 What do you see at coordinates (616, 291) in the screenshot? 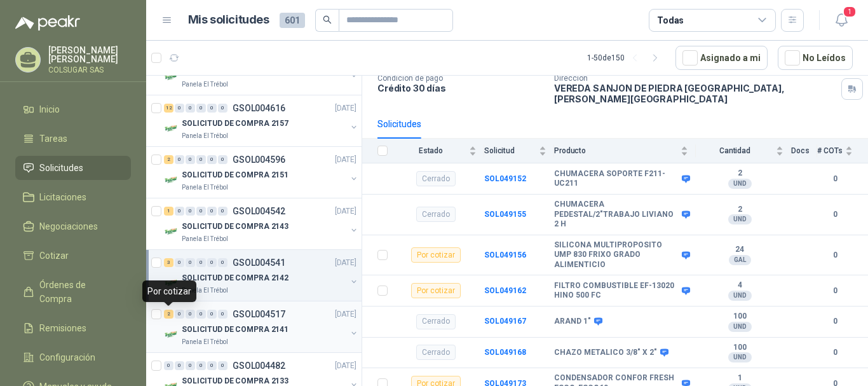
I see `b: FILTRO COMBUSTIBLE EF-13020 HINO 500 FC` at bounding box center [616, 291].